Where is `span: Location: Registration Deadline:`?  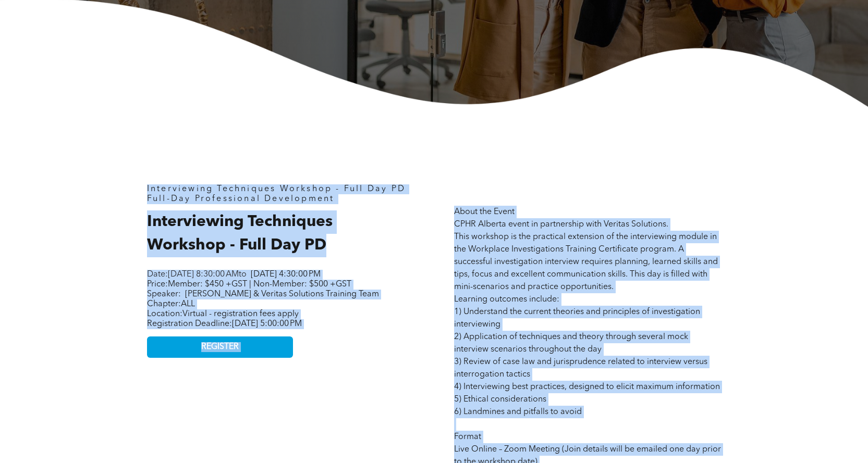
span: Location: Registration Deadline: is located at coordinates (224, 319).